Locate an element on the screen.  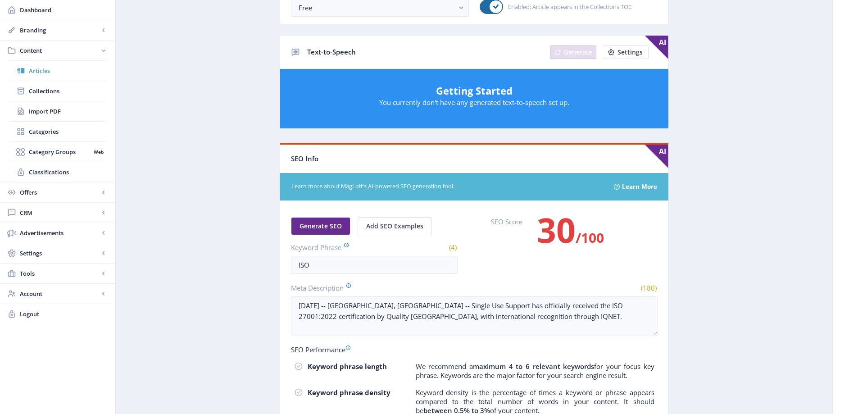
span: Articles is located at coordinates (68, 71).